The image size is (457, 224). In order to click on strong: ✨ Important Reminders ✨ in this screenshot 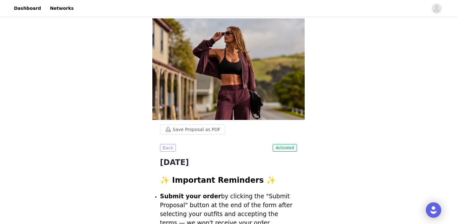, I will do `click(218, 180)`.